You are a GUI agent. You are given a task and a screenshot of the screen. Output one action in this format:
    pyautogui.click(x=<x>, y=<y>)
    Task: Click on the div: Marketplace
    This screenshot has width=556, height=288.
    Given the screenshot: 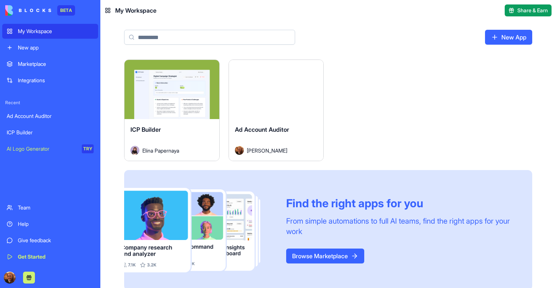 What is the action you would take?
    pyautogui.click(x=56, y=64)
    